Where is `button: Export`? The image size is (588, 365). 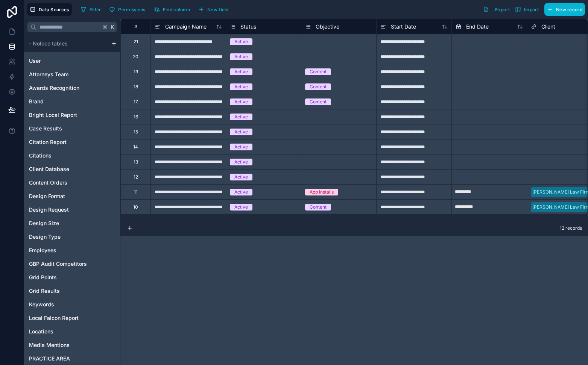 button: Export is located at coordinates (496, 9).